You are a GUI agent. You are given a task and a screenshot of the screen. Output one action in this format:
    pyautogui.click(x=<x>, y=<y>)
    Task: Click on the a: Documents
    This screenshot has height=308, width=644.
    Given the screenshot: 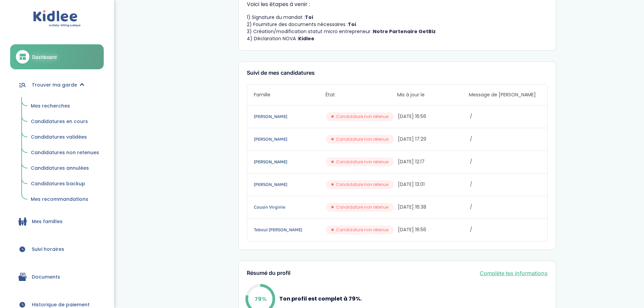 What is the action you would take?
    pyautogui.click(x=57, y=277)
    